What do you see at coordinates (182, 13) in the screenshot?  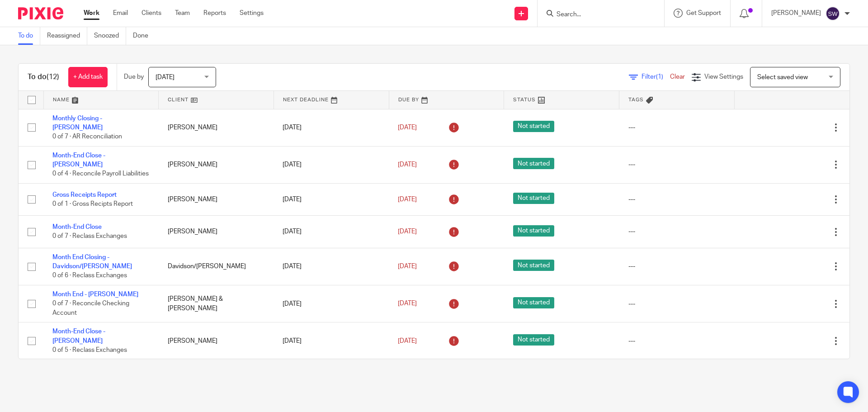 I see `a: Team` at bounding box center [182, 13].